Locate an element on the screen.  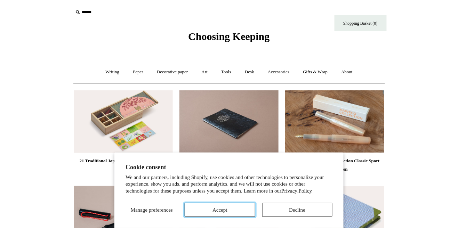
h2: Cookie consent is located at coordinates (229, 167).